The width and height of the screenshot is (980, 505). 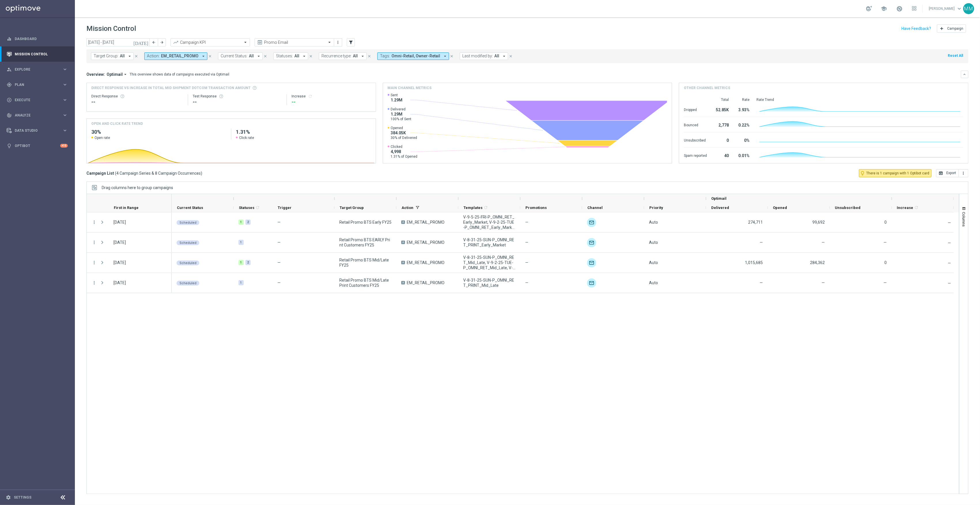 What do you see at coordinates (905, 208) in the screenshot?
I see `span: Increase` at bounding box center [905, 208].